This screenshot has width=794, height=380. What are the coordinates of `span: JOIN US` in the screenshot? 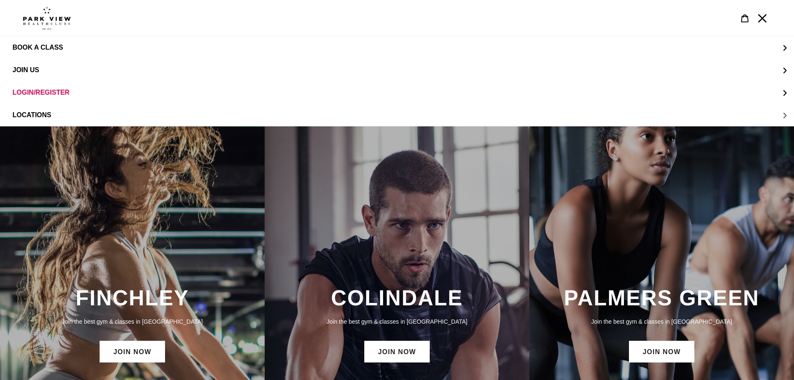 It's located at (26, 70).